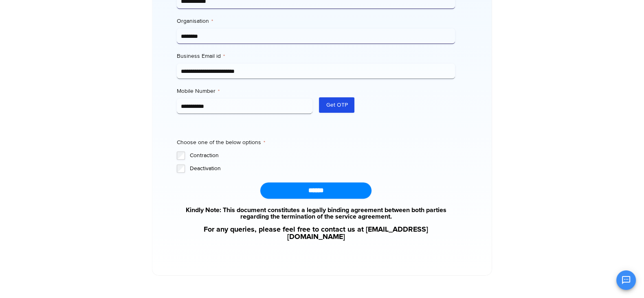 This screenshot has height=298, width=644. What do you see at coordinates (245, 91) in the screenshot?
I see `label: Mobile Number` at bounding box center [245, 91].